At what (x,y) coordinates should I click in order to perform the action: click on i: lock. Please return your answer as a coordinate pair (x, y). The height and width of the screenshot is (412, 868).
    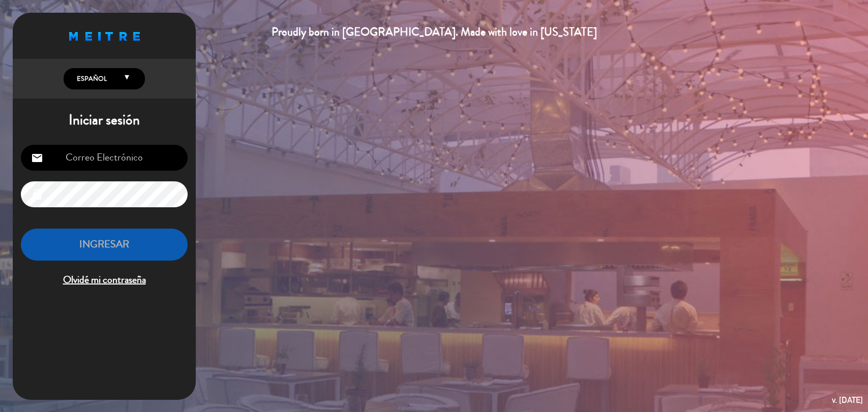
    Looking at the image, I should click on (37, 194).